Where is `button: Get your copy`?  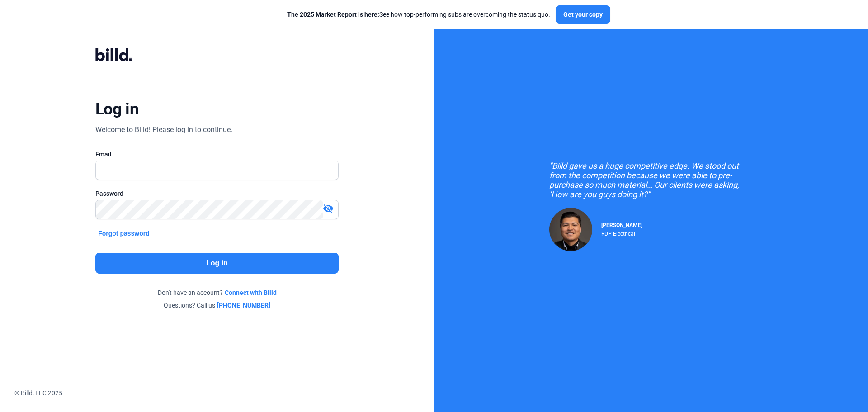 button: Get your copy is located at coordinates (583, 15).